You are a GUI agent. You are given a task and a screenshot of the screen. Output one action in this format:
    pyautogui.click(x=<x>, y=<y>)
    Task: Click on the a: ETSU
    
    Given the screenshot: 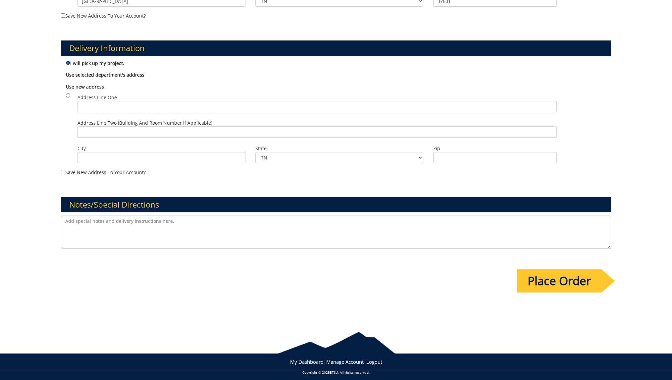 What is the action you would take?
    pyautogui.click(x=334, y=372)
    